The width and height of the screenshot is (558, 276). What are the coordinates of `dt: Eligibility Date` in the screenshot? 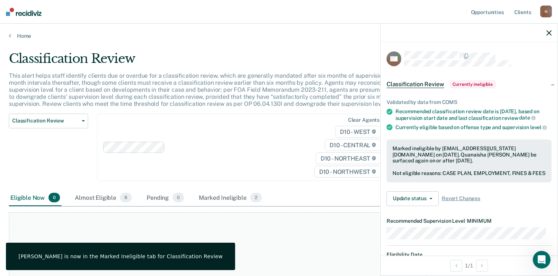 It's located at (469, 255).